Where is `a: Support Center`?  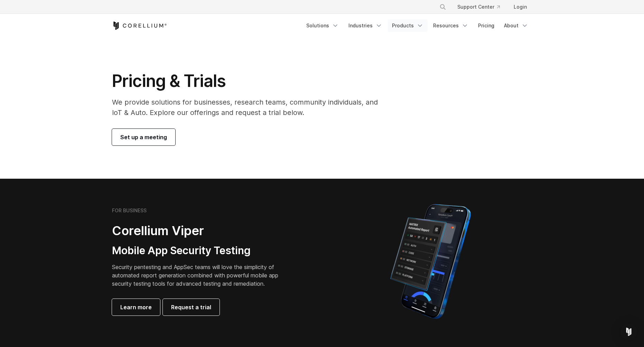
a: Support Center is located at coordinates (479, 7).